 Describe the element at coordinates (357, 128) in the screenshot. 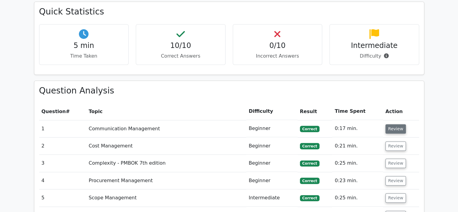

I see `td: 0:17 min.` at that location.